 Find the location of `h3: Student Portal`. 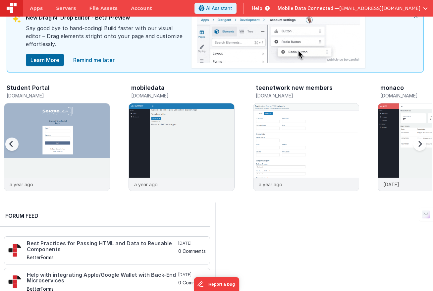

h3: Student Portal is located at coordinates (28, 88).